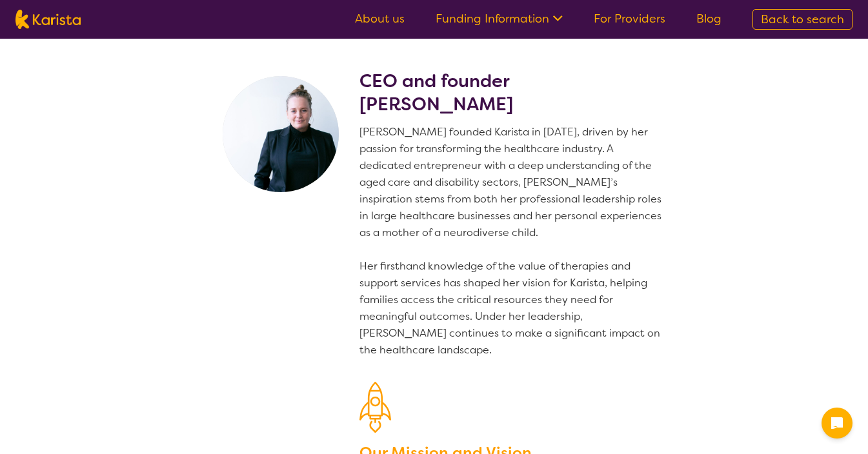 This screenshot has height=454, width=868. I want to click on span: Back to search, so click(802, 20).